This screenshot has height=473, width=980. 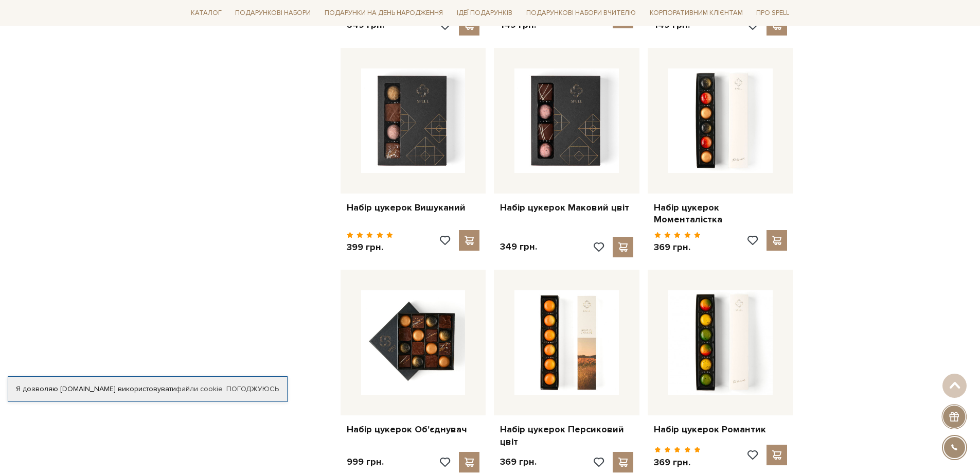 What do you see at coordinates (370, 247) in the screenshot?
I see `p: 399 грн.` at bounding box center [370, 247].